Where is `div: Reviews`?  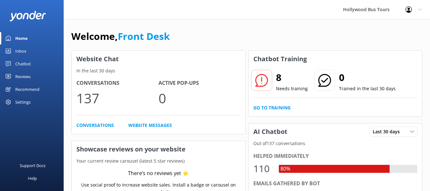 div: Reviews is located at coordinates (23, 76).